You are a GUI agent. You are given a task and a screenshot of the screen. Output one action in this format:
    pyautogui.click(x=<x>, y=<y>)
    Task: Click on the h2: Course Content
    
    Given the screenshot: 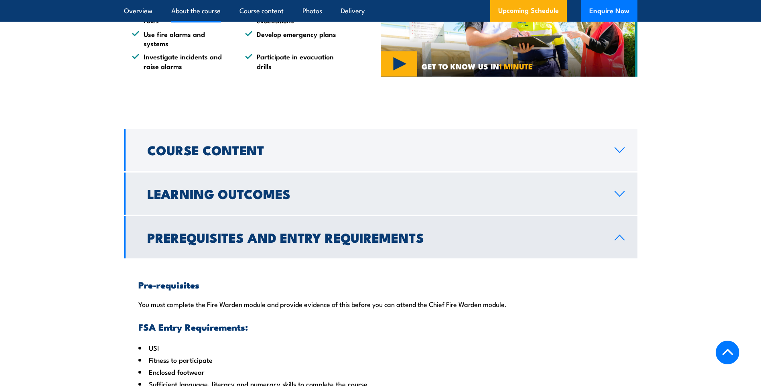 What is the action you would take?
    pyautogui.click(x=374, y=150)
    